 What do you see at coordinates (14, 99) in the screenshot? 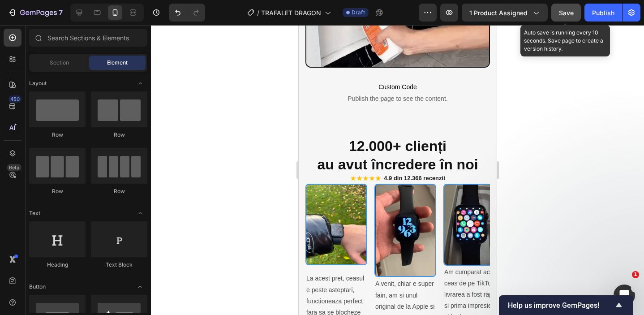
I see `div: 450` at bounding box center [14, 99].